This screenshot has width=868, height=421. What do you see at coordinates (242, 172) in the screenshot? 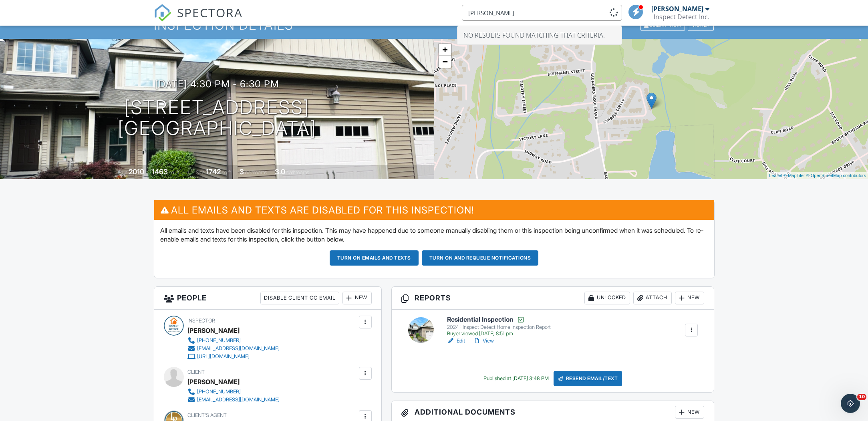
I see `div: 3` at bounding box center [242, 172].